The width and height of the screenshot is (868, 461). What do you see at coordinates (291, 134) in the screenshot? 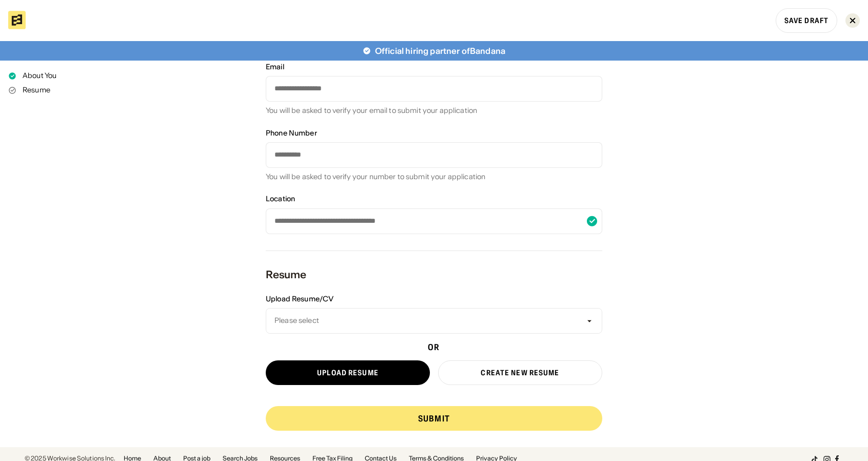
I see `div: Phone Number` at bounding box center [291, 134].